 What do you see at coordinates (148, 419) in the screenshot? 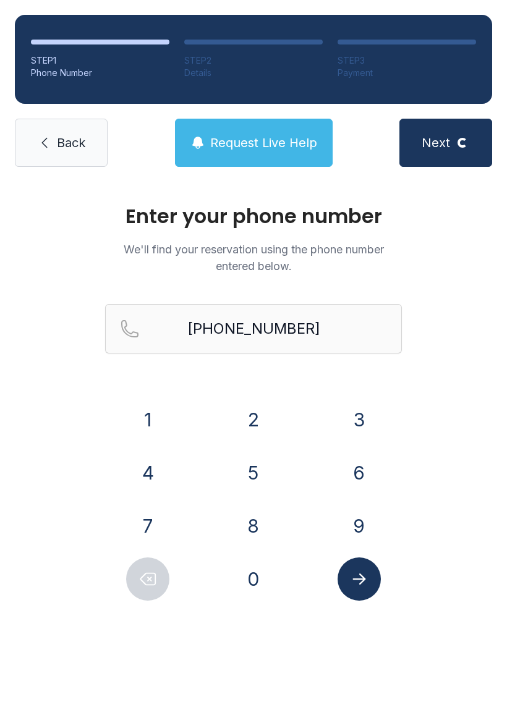
I see `button: 1` at bounding box center [148, 419].